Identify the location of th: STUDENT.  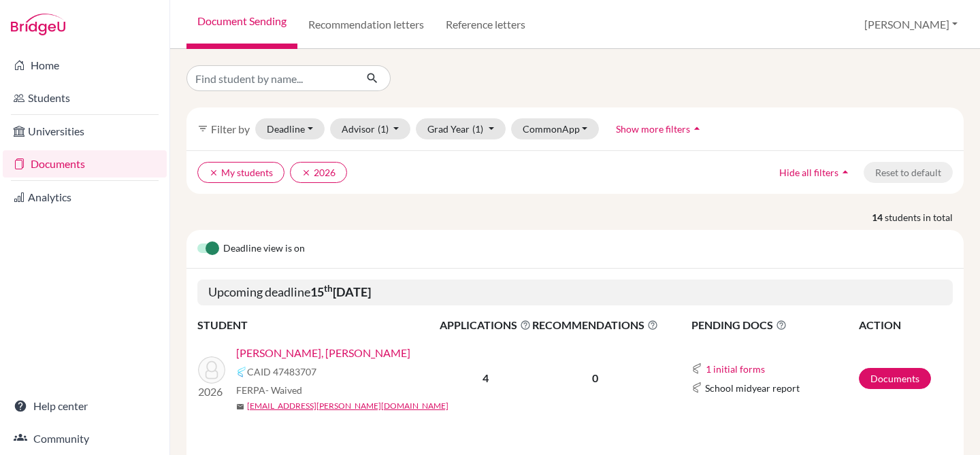
(318, 325).